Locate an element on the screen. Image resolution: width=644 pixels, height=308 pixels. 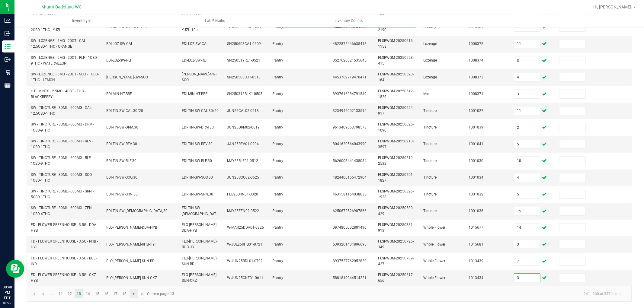
a: Inventory Counts is located at coordinates (349, 21).